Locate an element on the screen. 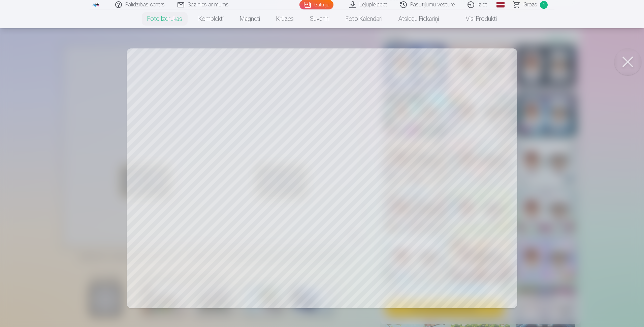 The image size is (644, 327). span: 1 is located at coordinates (543, 5).